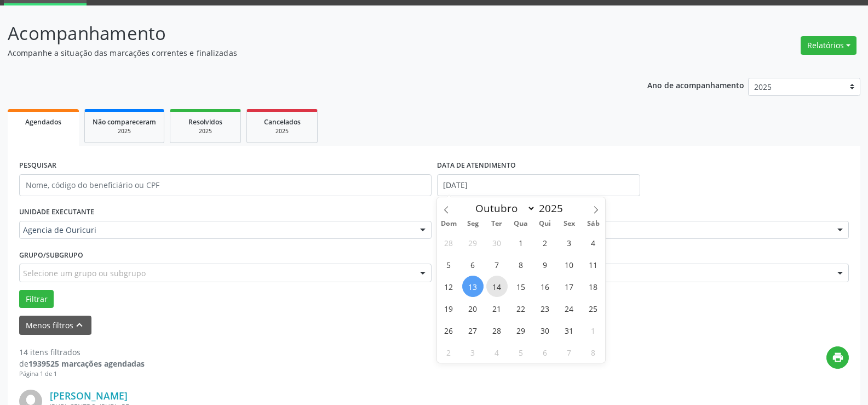 The image size is (868, 405). What do you see at coordinates (521, 286) in the screenshot?
I see `span: Outubro 15, 2025` at bounding box center [521, 286].